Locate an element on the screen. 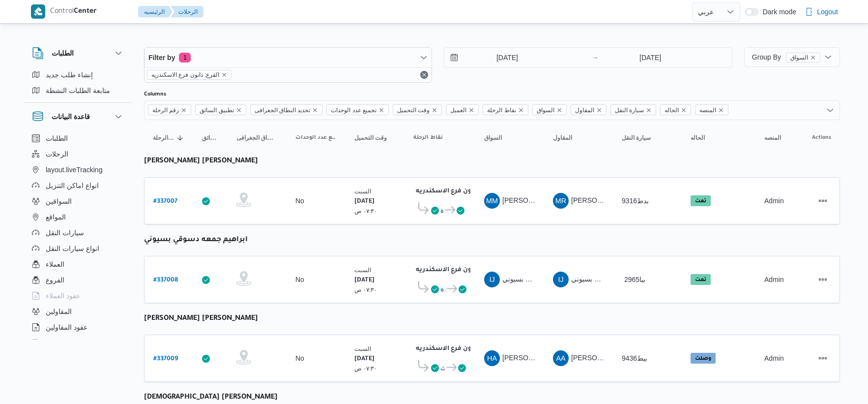  span: Group By السواق is located at coordinates (786, 57).